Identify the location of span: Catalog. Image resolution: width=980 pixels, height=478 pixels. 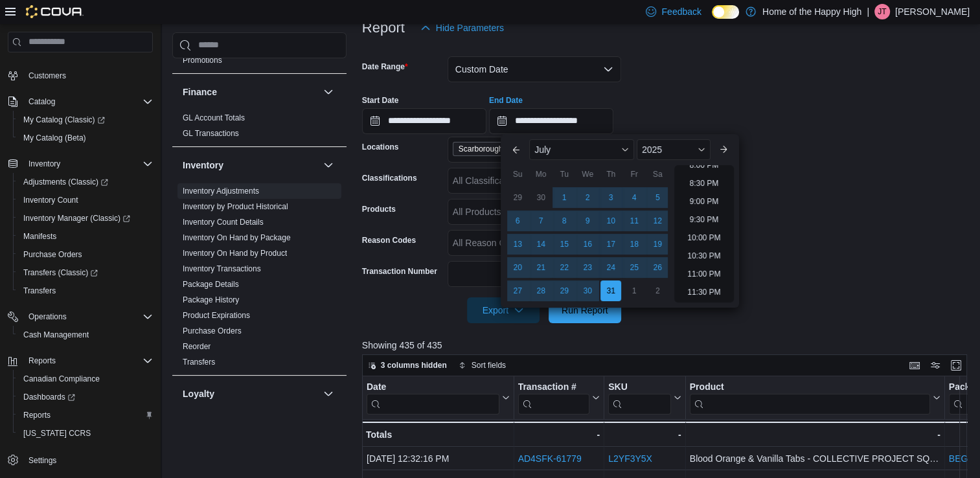
(88, 102).